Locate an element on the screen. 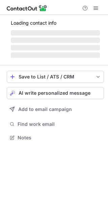  div: Save to List / ATS / CRM is located at coordinates (56, 77).